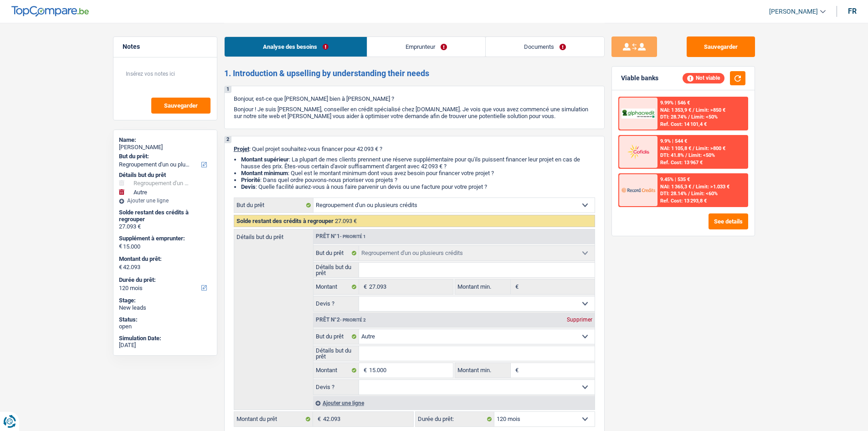 This screenshot has width=868, height=431. I want to click on label: Montant du prêt, so click(274, 419).